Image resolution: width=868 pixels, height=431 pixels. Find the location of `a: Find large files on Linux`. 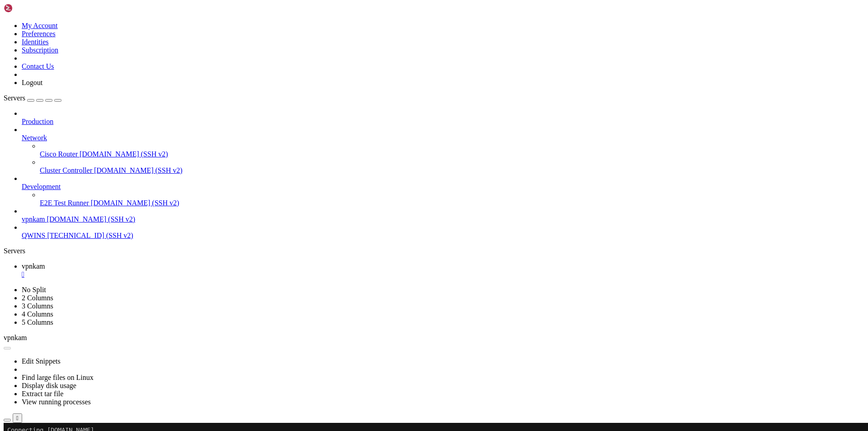

a: Find large files on Linux is located at coordinates (58, 377).